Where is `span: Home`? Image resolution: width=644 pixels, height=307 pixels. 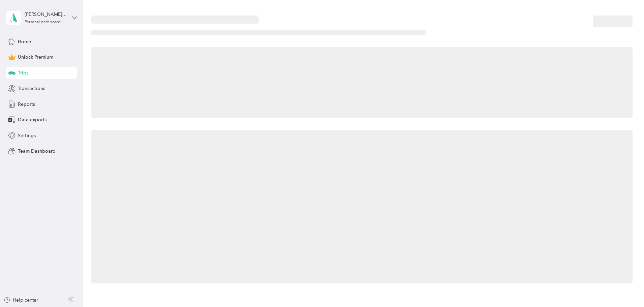
span: Home is located at coordinates (25, 41).